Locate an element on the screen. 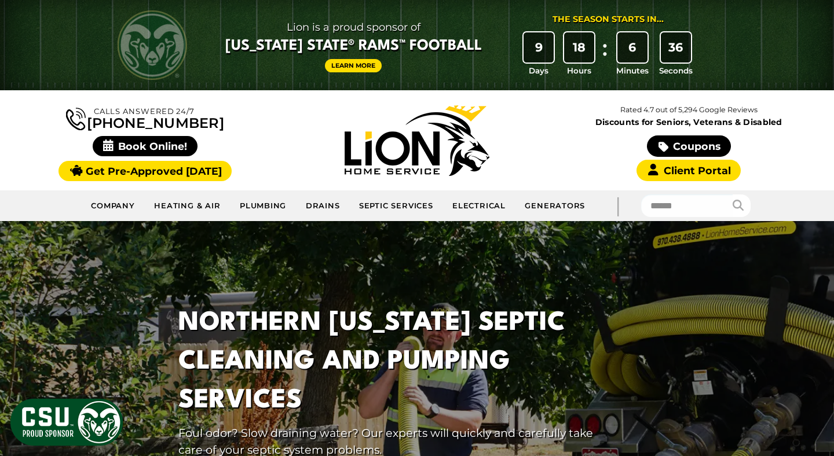 This screenshot has height=456, width=834. span: Days is located at coordinates (539, 71).